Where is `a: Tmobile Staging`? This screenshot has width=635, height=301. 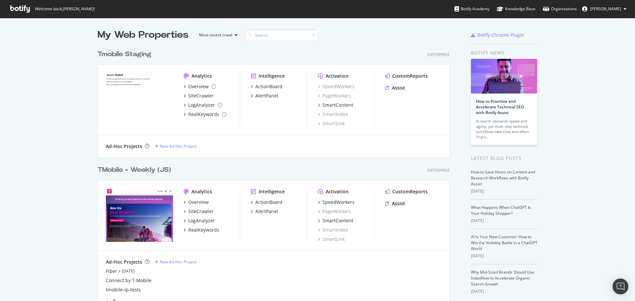 a: Tmobile Staging is located at coordinates (126, 54).